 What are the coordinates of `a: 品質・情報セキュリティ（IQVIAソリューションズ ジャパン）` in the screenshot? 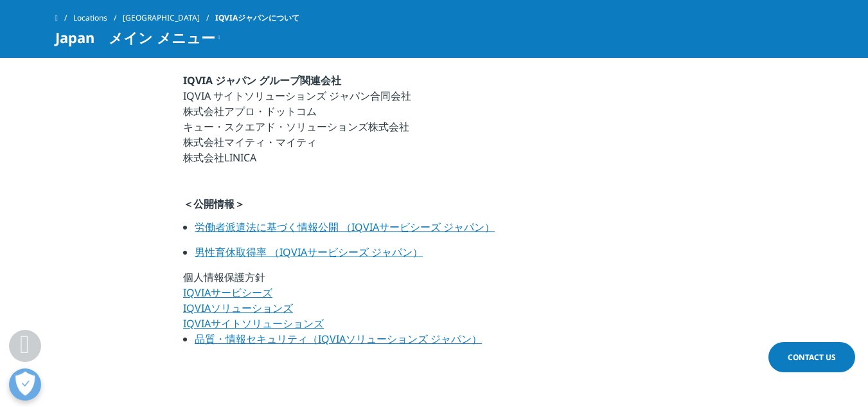 It's located at (338, 339).